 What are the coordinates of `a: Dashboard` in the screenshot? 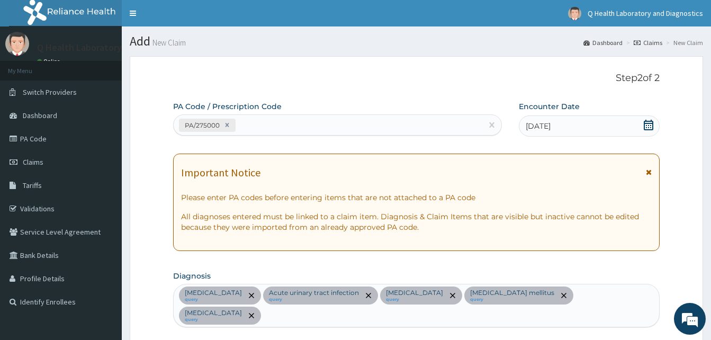 It's located at (603, 42).